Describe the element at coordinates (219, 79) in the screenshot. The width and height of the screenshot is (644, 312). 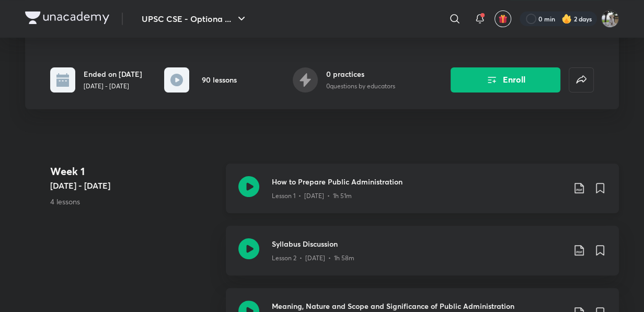
I see `h6: 90 lessons` at that location.